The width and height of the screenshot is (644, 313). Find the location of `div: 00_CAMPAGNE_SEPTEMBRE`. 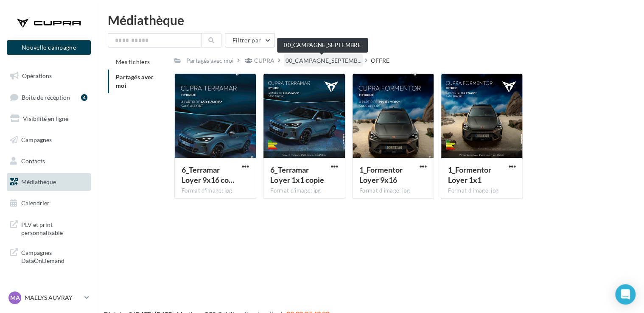

div: 00_CAMPAGNE_SEPTEMBRE is located at coordinates (322, 45).